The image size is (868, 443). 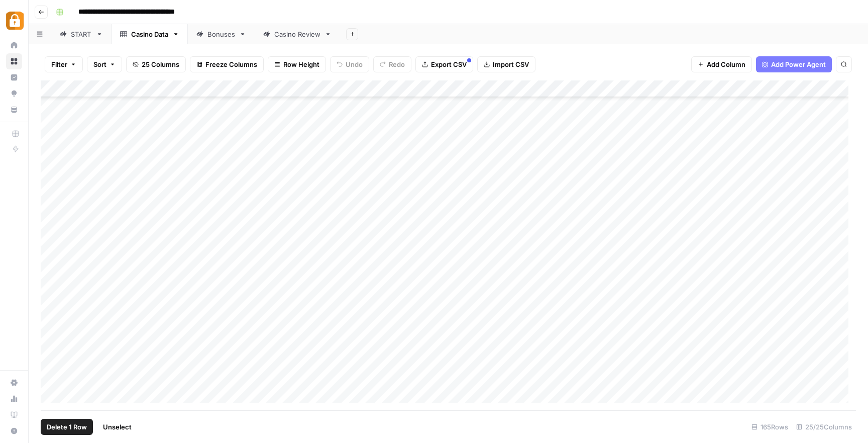 I want to click on button: Filter, so click(x=64, y=65).